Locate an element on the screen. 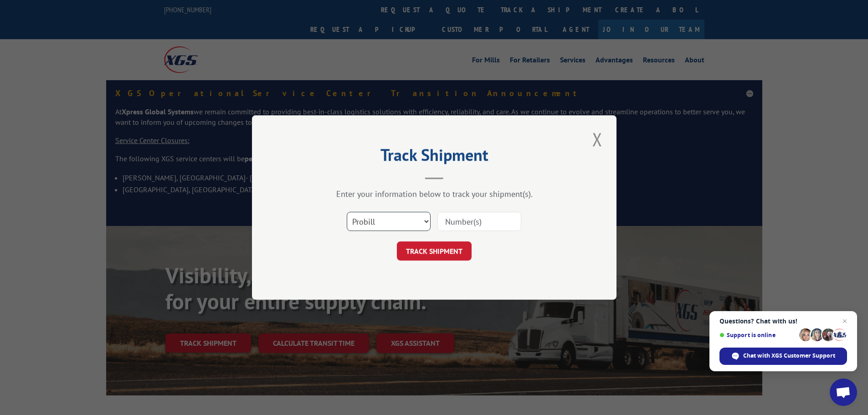 Image resolution: width=868 pixels, height=415 pixels. span: Questions? Chat with us! is located at coordinates (783, 321).